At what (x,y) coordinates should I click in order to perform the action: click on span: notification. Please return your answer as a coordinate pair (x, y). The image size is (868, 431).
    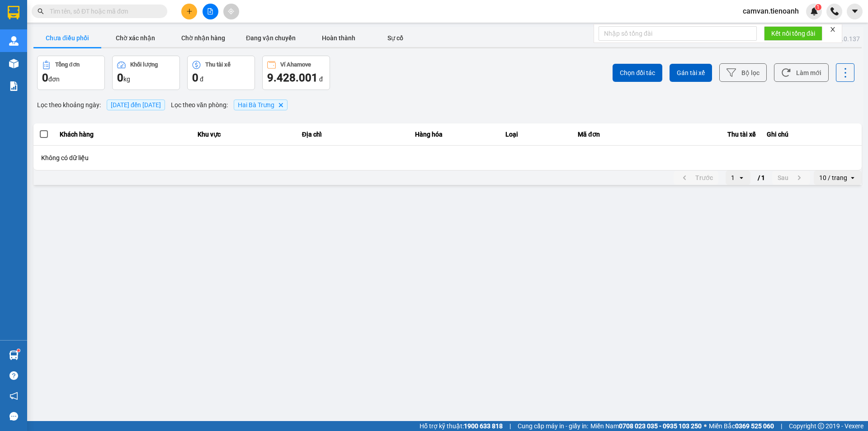
    Looking at the image, I should click on (14, 395).